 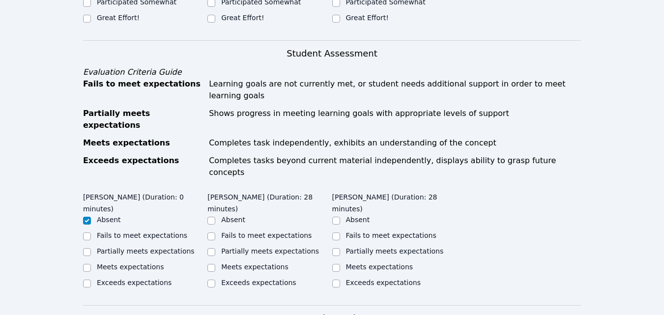 I want to click on div: Shows progress in meeting learning goals with appropriate levels of support, so click(x=395, y=119).